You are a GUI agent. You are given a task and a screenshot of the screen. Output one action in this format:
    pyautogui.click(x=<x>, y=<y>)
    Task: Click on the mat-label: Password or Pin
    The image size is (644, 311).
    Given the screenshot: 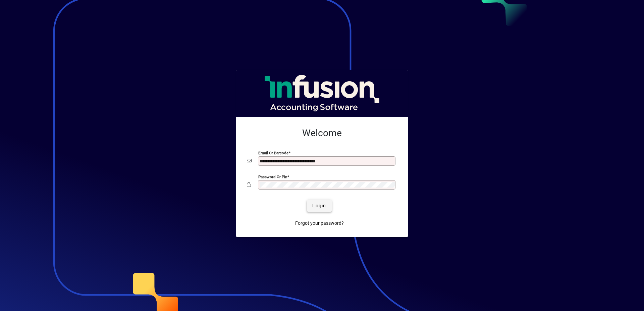 What is the action you would take?
    pyautogui.click(x=273, y=177)
    